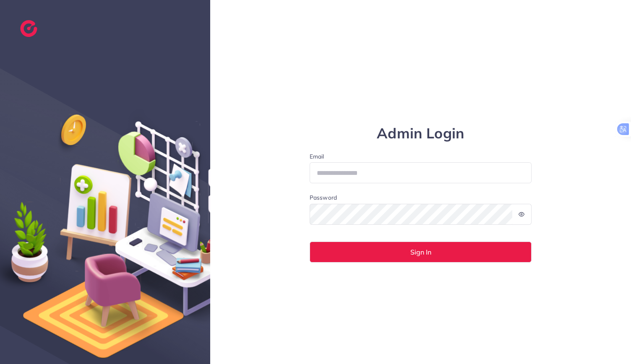 The height and width of the screenshot is (364, 631). Describe the element at coordinates (421, 157) in the screenshot. I see `label: Email` at that location.